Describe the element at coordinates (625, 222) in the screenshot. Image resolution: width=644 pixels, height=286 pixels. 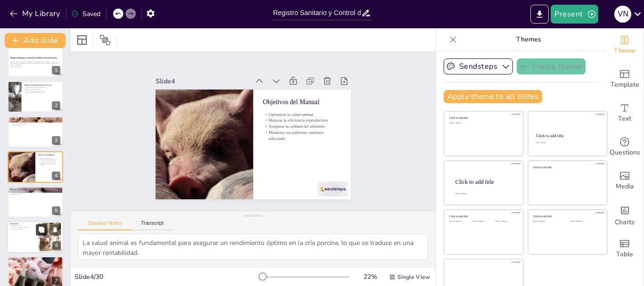
I see `span: Charts` at that location.